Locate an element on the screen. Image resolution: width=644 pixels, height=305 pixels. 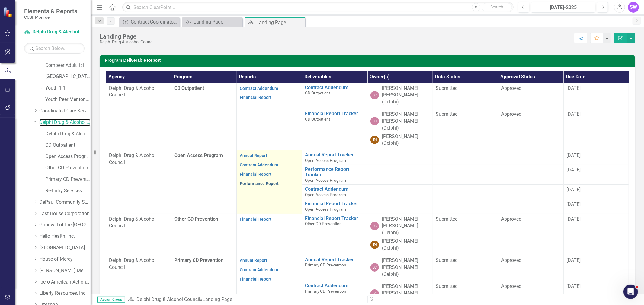
a: Annual Report Tracker is located at coordinates (335, 260).